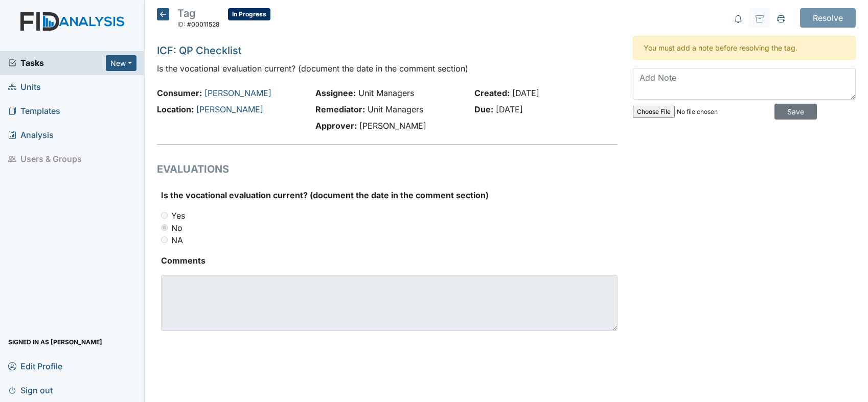 The width and height of the screenshot is (868, 402). I want to click on span: Tag, so click(186, 13).